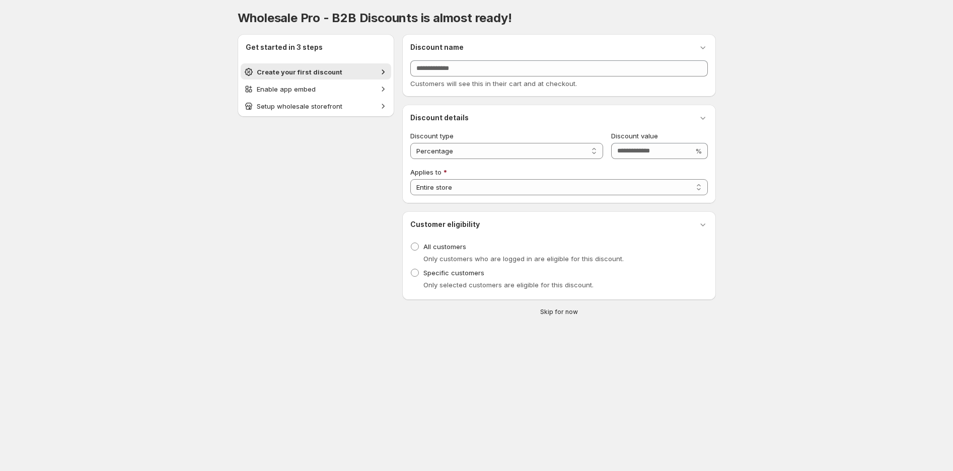  What do you see at coordinates (634, 136) in the screenshot?
I see `span: Discount value` at bounding box center [634, 136].